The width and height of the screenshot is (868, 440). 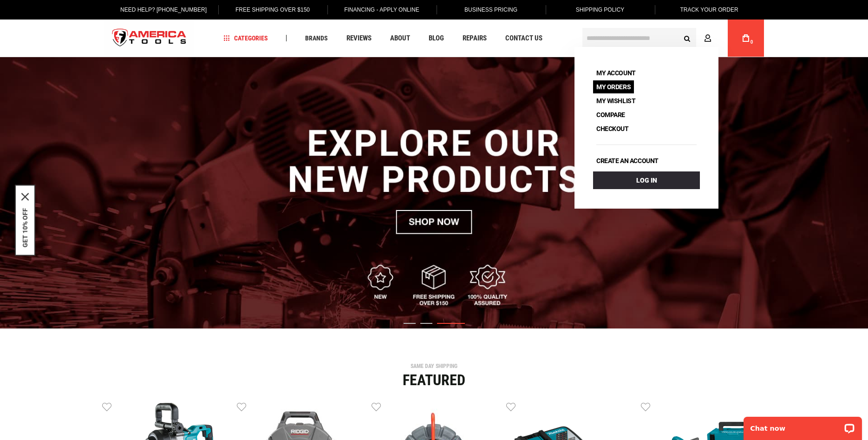 I want to click on a: Categories, so click(x=246, y=38).